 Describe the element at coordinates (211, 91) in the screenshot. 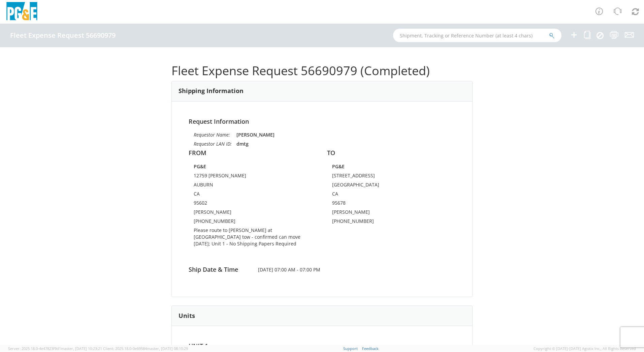

I see `h3: Shipping Information` at that location.